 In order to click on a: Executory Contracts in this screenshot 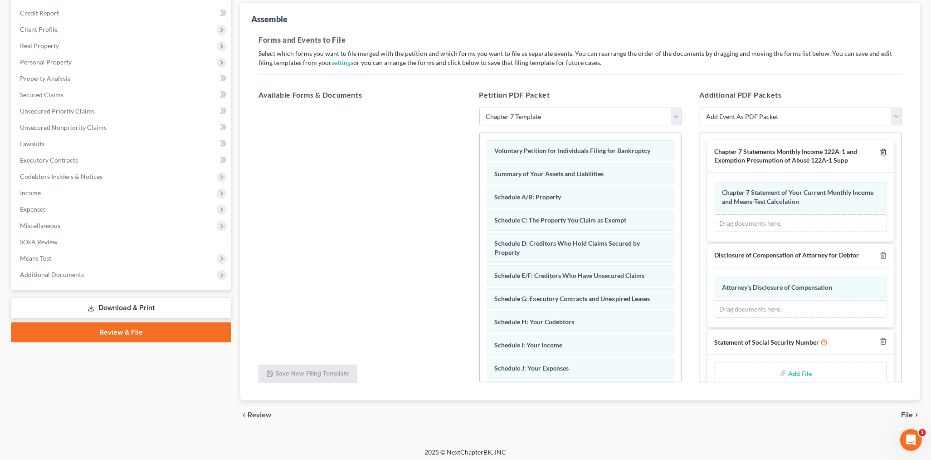, I will do `click(122, 160)`.